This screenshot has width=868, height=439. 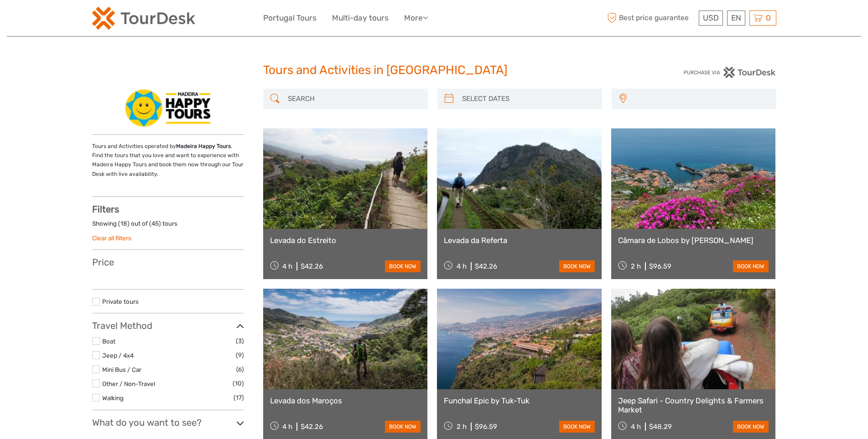 What do you see at coordinates (416, 17) in the screenshot?
I see `a: More` at bounding box center [416, 17].